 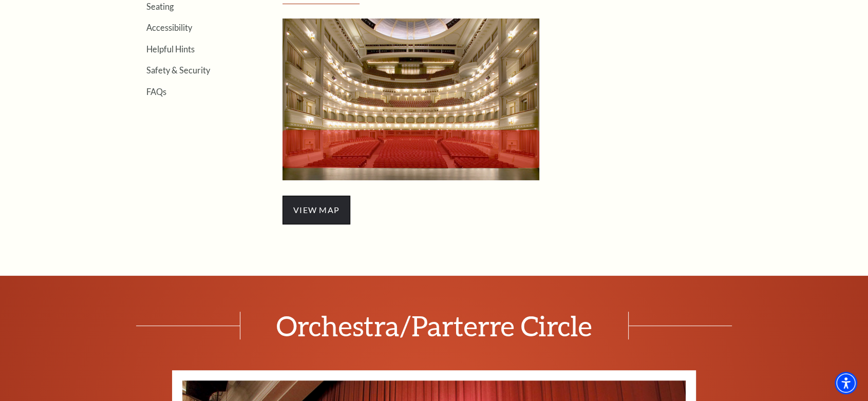 I want to click on img: Orchestra/Parterre Circle Seating Map, so click(x=411, y=99).